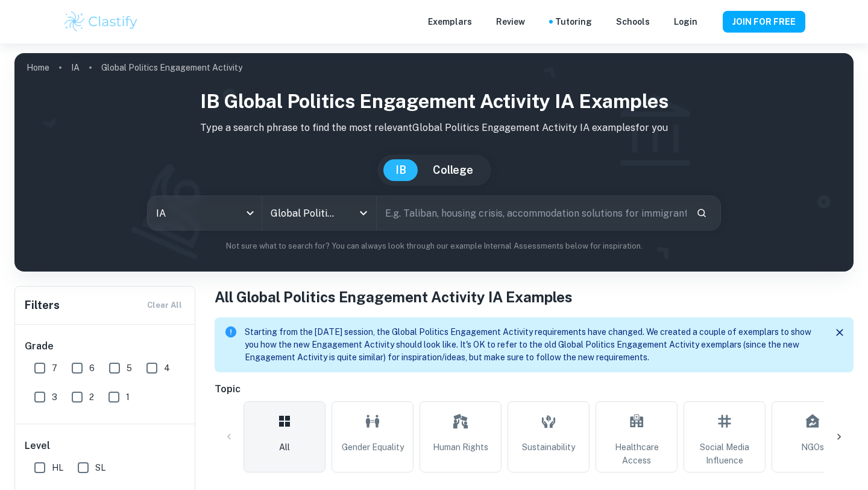 The image size is (868, 490). I want to click on span: 2, so click(92, 397).